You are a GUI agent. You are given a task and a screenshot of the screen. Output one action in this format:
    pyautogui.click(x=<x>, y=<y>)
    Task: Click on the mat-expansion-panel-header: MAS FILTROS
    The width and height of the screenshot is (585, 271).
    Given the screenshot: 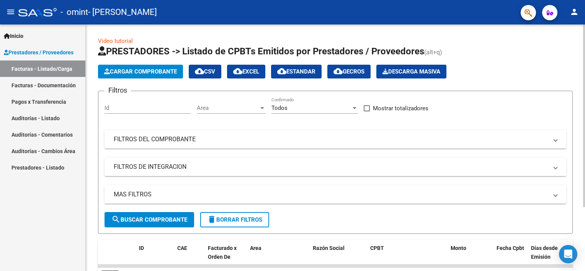 What is the action you would take?
    pyautogui.click(x=335, y=195)
    